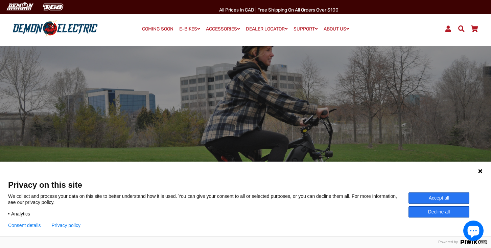 The image size is (491, 248). I want to click on a: SUPPORT, so click(306, 29).